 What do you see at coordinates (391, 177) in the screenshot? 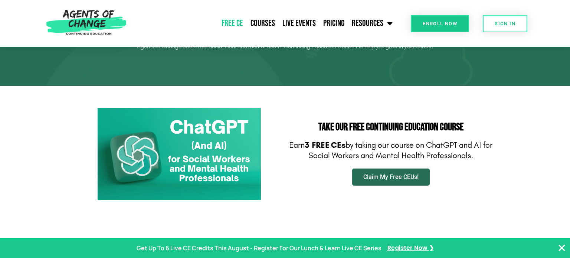
I see `a: Claim My Free CEUs!` at bounding box center [391, 177].